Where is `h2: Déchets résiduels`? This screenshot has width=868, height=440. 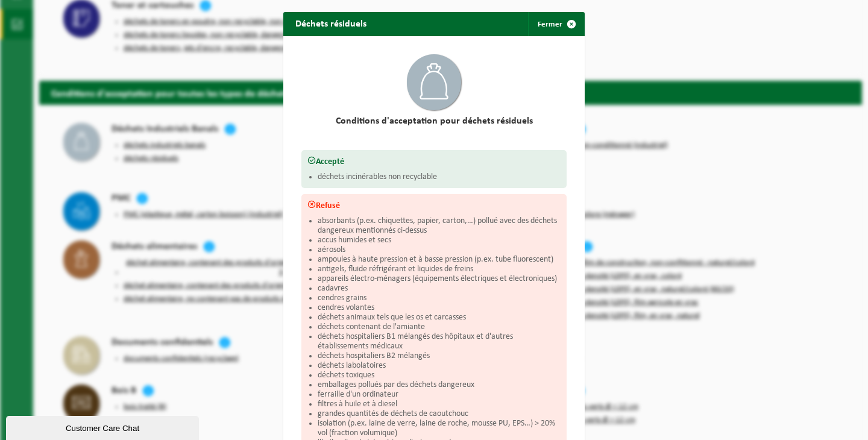 h2: Déchets résiduels is located at coordinates (331, 24).